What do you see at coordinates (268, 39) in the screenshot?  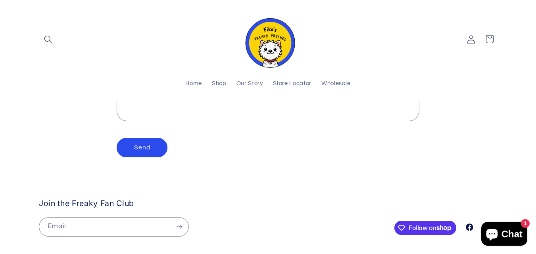 I see `a: Fika's Freaky Friends` at bounding box center [268, 39].